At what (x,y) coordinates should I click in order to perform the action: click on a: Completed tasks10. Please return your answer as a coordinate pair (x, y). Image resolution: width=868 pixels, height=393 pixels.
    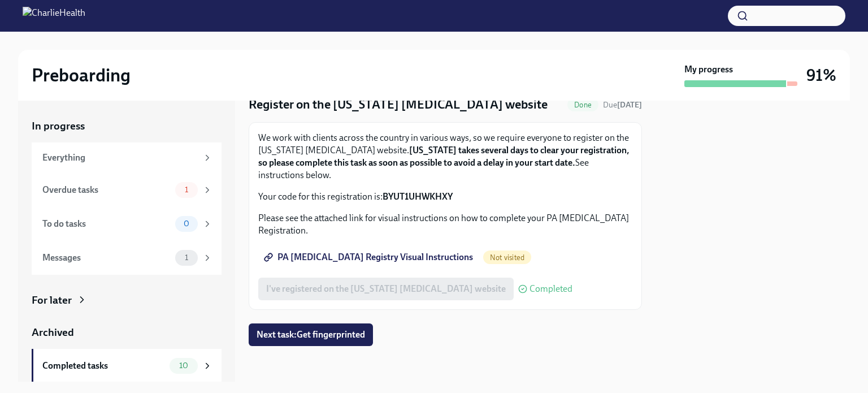
    Looking at the image, I should click on (127, 366).